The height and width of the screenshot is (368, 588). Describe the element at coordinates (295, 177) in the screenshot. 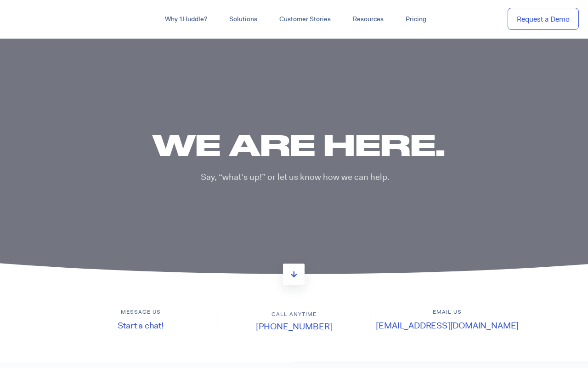

I see `p: Say, “what’s up!” or let us know how we can help.` at that location.